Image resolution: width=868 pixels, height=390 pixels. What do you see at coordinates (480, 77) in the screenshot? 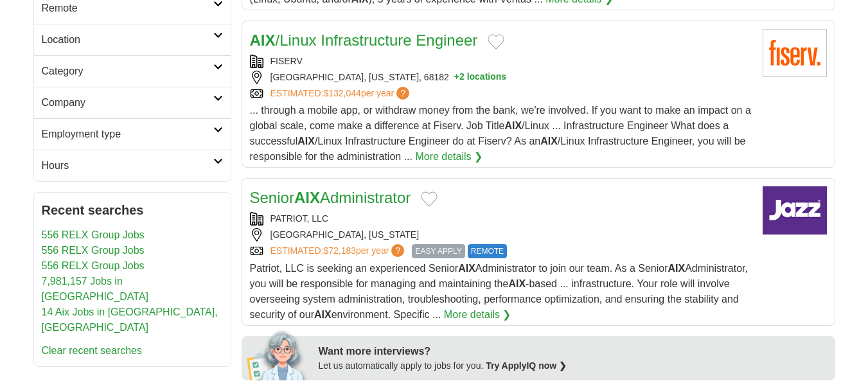
I see `button: +2 locations` at bounding box center [480, 77].